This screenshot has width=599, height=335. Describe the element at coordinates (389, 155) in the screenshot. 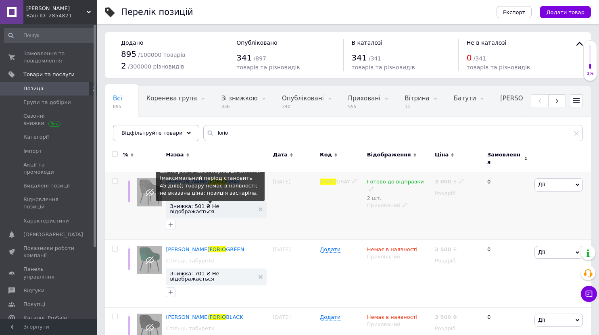

I see `span: Відображення` at that location.